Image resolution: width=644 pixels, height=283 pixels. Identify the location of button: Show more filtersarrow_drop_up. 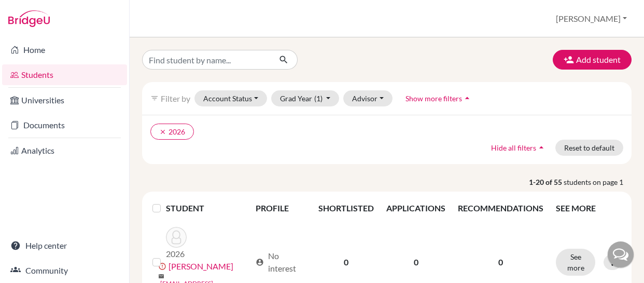
(439, 98).